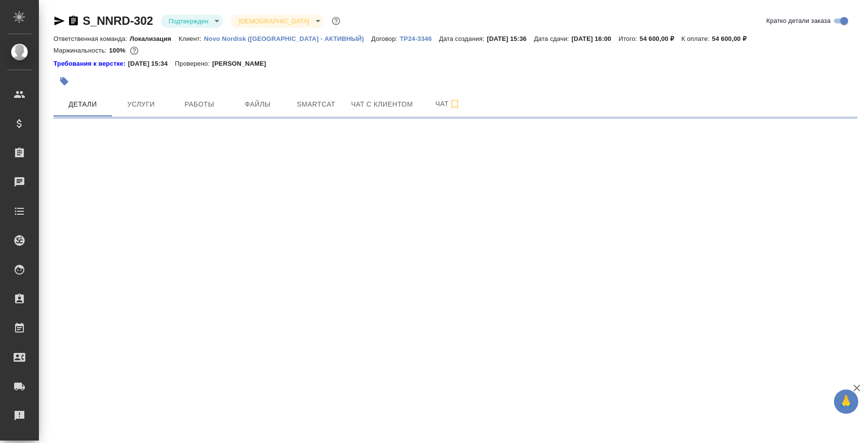 This screenshot has width=868, height=443. I want to click on span: Чат, so click(448, 104).